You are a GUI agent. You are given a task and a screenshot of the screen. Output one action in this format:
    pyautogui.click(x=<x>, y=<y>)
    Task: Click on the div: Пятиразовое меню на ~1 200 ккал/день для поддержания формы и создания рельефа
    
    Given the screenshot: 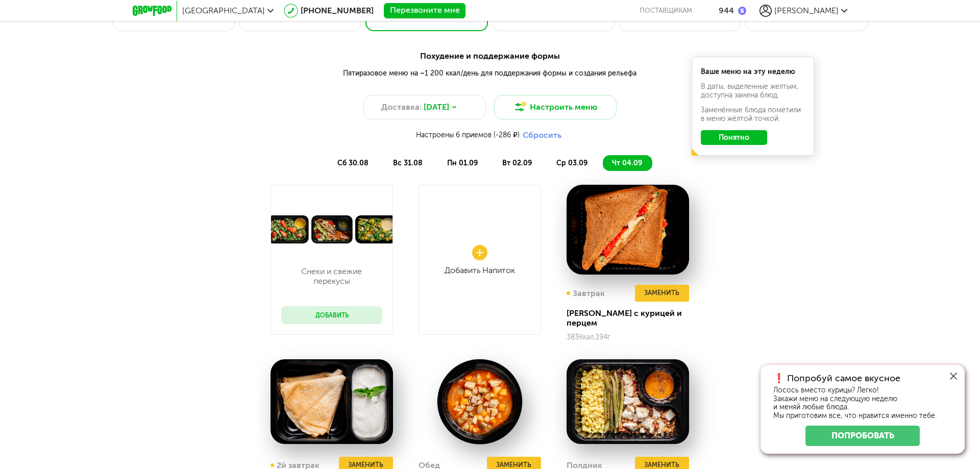 What is the action you would take?
    pyautogui.click(x=490, y=73)
    